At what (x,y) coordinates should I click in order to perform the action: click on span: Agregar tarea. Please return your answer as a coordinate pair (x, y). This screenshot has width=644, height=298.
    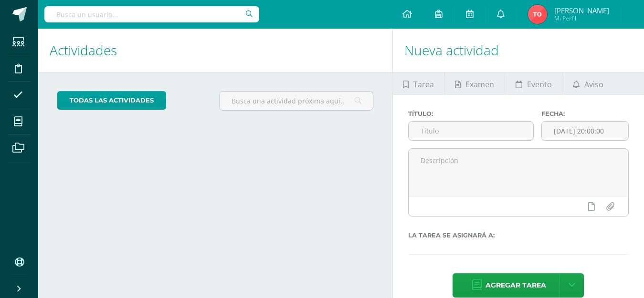
    Looking at the image, I should click on (515, 285).